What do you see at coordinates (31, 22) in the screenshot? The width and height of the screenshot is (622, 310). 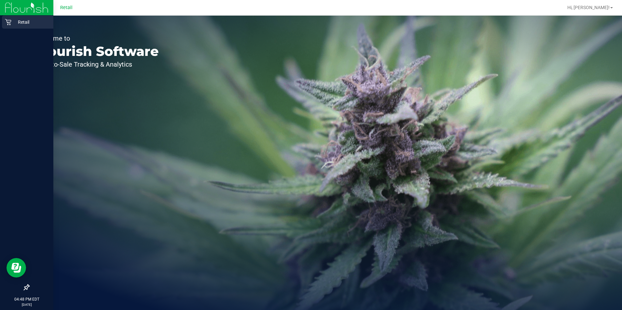 I see `p: Retail` at bounding box center [31, 22].